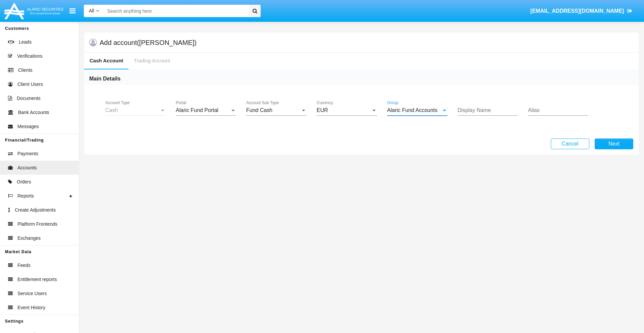  Describe the element at coordinates (105, 79) in the screenshot. I see `h6: Main Details` at that location.